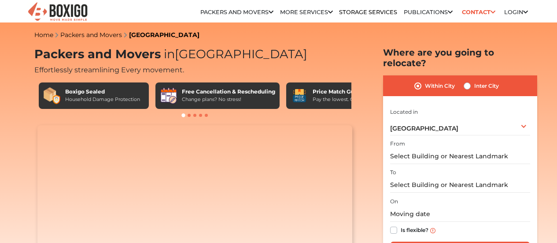  What do you see at coordinates (169, 54) in the screenshot?
I see `span: in` at bounding box center [169, 54].